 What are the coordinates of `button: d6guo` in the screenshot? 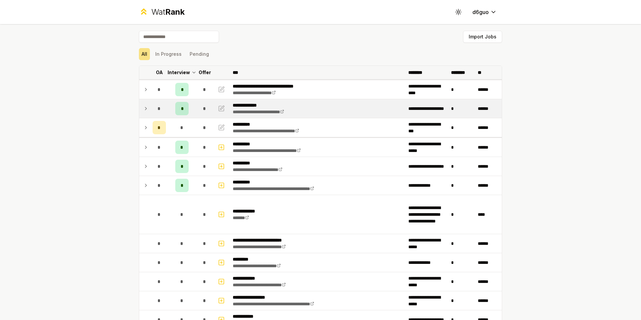 It's located at (485, 12).